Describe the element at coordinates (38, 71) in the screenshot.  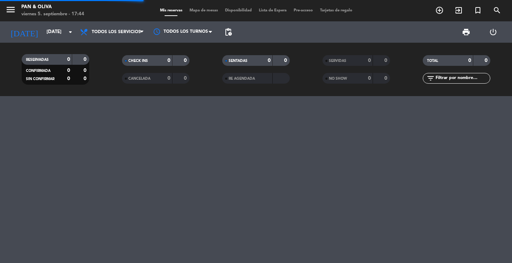
I see `span: CONFIRMADA` at that location.